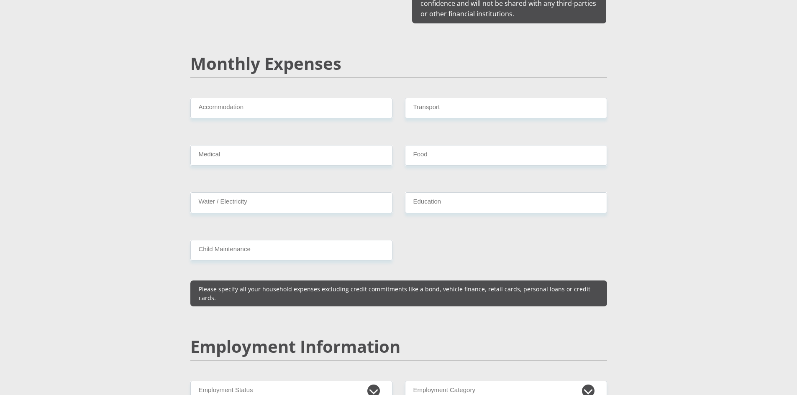 Image resolution: width=797 pixels, height=395 pixels. I want to click on input: Expenses - Accommodation, so click(291, 108).